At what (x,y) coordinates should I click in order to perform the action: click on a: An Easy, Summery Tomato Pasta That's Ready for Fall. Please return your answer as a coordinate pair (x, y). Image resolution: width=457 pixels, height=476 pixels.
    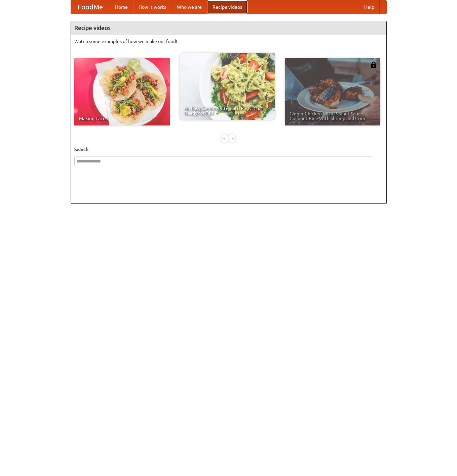
    Looking at the image, I should click on (227, 86).